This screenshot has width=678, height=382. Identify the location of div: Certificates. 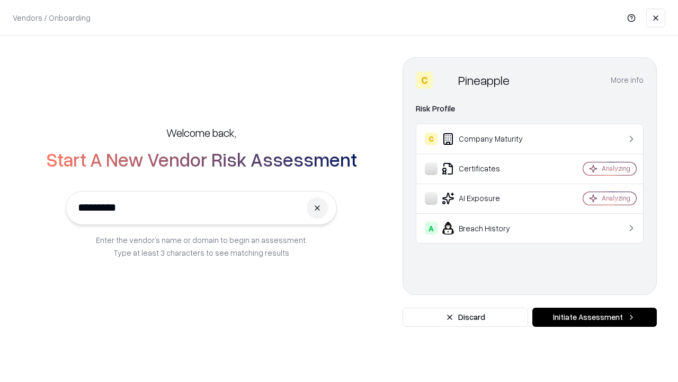
(488, 169).